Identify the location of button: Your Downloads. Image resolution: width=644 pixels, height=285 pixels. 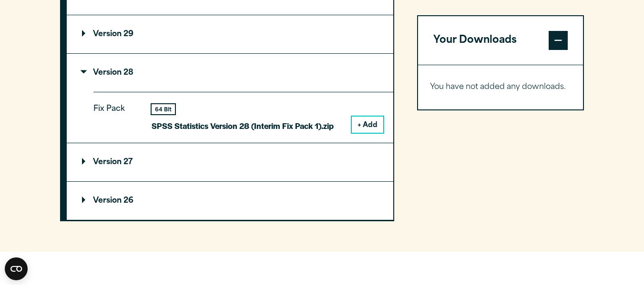
(500, 40).